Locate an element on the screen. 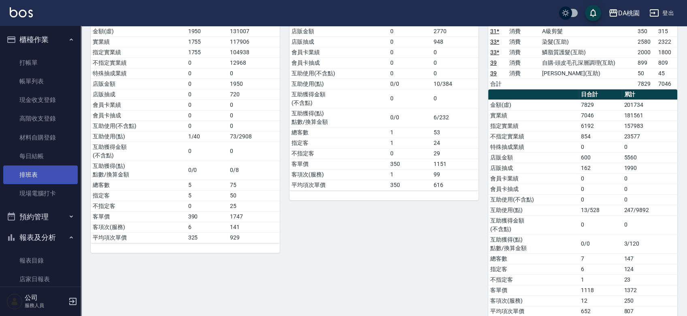 This screenshot has height=316, width=687. td: 929 is located at coordinates (254, 238).